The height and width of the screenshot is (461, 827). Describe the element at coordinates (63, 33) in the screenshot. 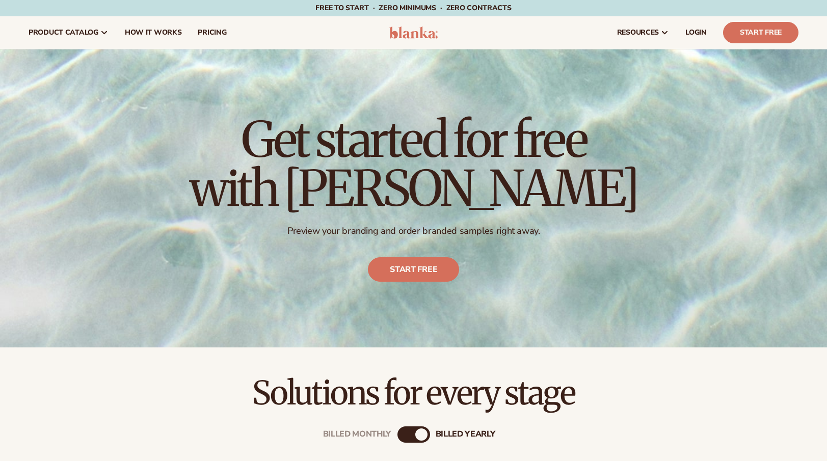

I see `span: product catalog` at that location.